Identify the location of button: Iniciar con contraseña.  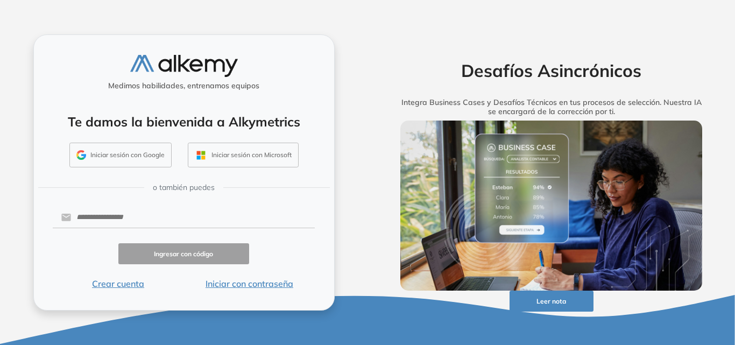
(249, 284).